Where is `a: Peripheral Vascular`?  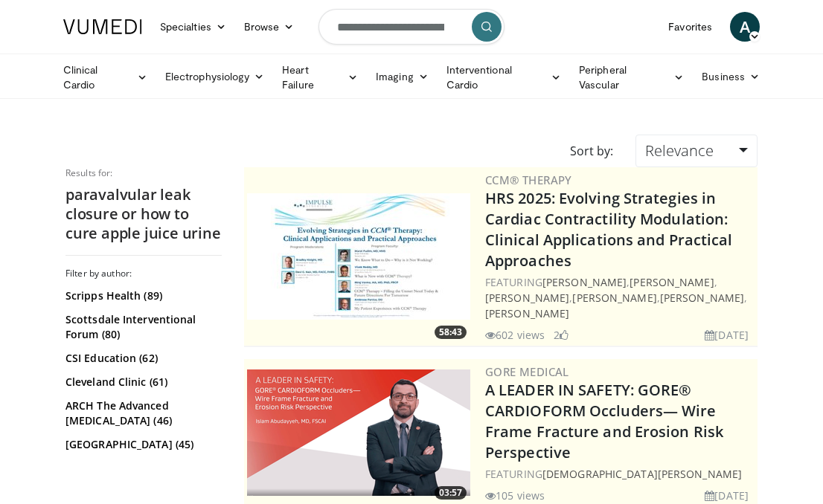 a: Peripheral Vascular is located at coordinates (631, 77).